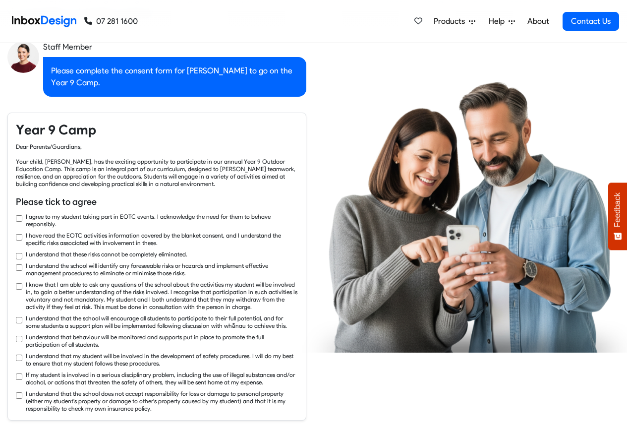  What do you see at coordinates (162, 340) in the screenshot?
I see `label: I understand that behaviour will be monitored and supports put in place to promote the full parti...` at bounding box center [162, 340].